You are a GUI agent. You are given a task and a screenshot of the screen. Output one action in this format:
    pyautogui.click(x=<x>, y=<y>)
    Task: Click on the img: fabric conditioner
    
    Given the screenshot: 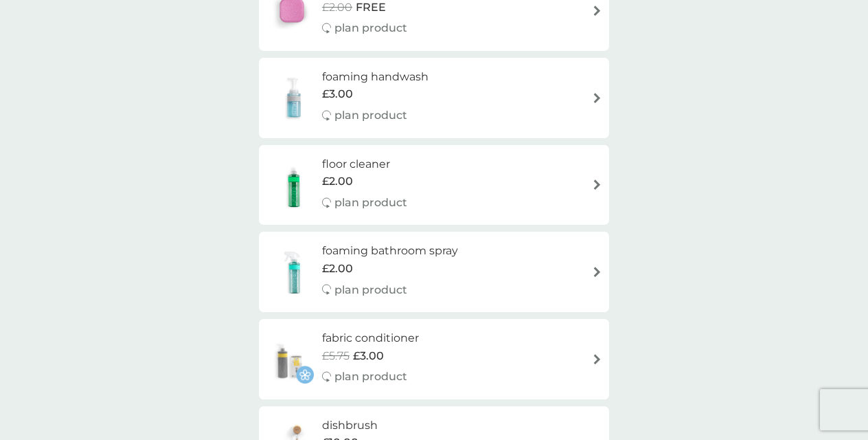 What is the action you would take?
    pyautogui.click(x=290, y=359)
    